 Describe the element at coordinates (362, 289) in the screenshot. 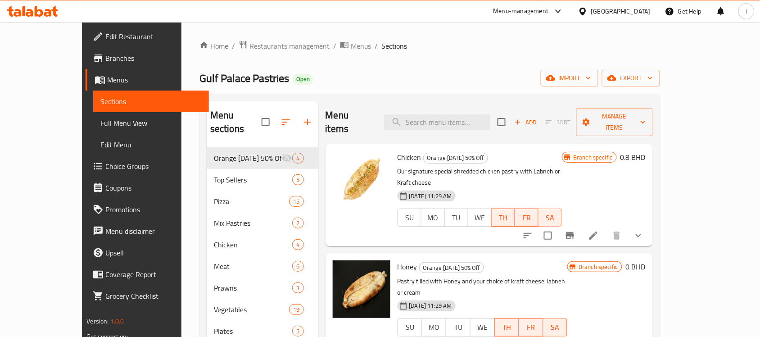

I see `img: Honey` at that location.